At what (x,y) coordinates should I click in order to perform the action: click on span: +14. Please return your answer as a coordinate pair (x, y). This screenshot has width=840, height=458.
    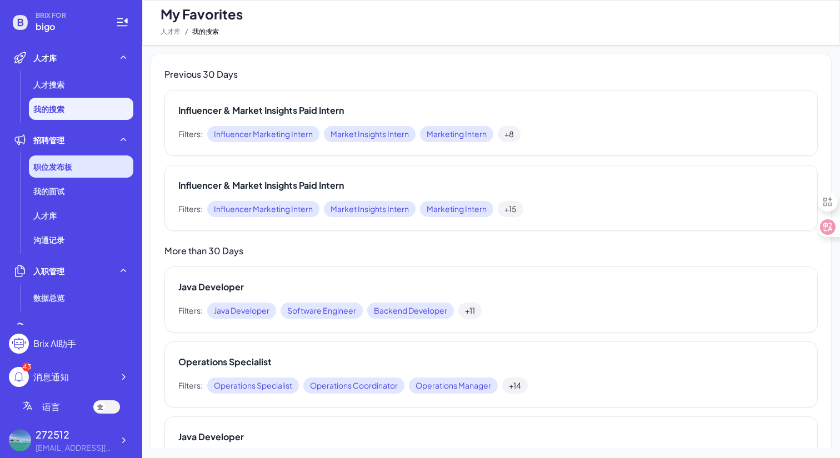
    Looking at the image, I should click on (515, 386).